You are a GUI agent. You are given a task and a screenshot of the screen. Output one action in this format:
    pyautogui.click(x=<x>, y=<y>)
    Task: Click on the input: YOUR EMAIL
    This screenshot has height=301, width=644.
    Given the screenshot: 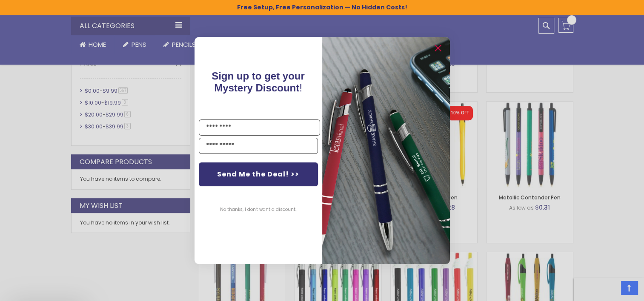 What is the action you would take?
    pyautogui.click(x=258, y=146)
    